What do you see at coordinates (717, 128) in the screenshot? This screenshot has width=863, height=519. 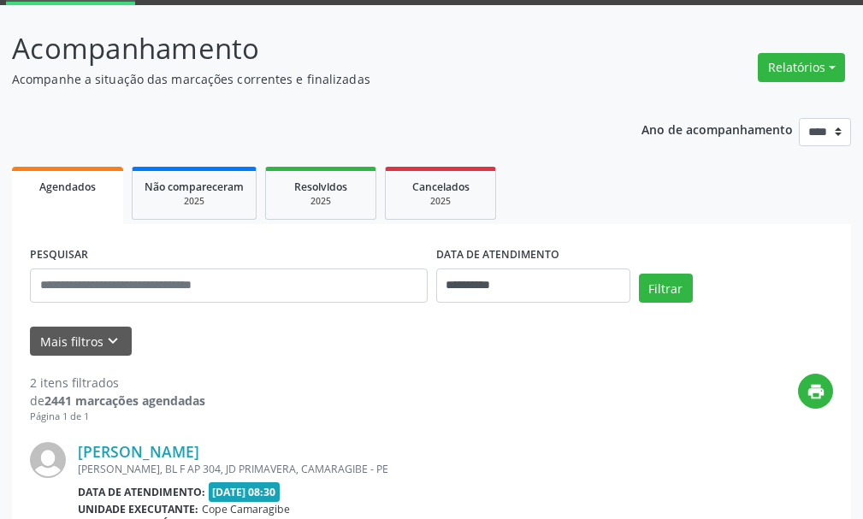 I see `p: Ano de acompanhamento` at bounding box center [717, 128].